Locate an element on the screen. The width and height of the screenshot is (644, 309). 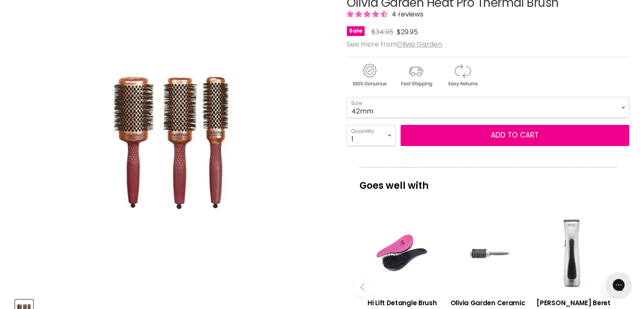
span: $34.95 is located at coordinates (382, 32).